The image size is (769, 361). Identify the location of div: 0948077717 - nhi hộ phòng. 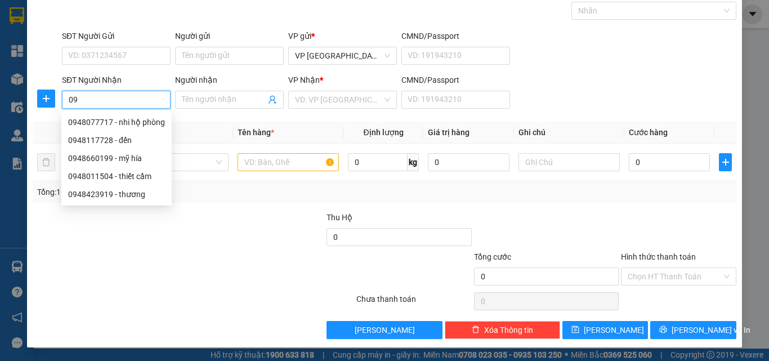
(117, 122).